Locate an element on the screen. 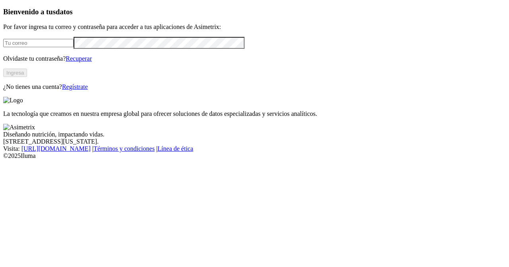  p: Olvidaste tu contraseña? is located at coordinates (254, 59).